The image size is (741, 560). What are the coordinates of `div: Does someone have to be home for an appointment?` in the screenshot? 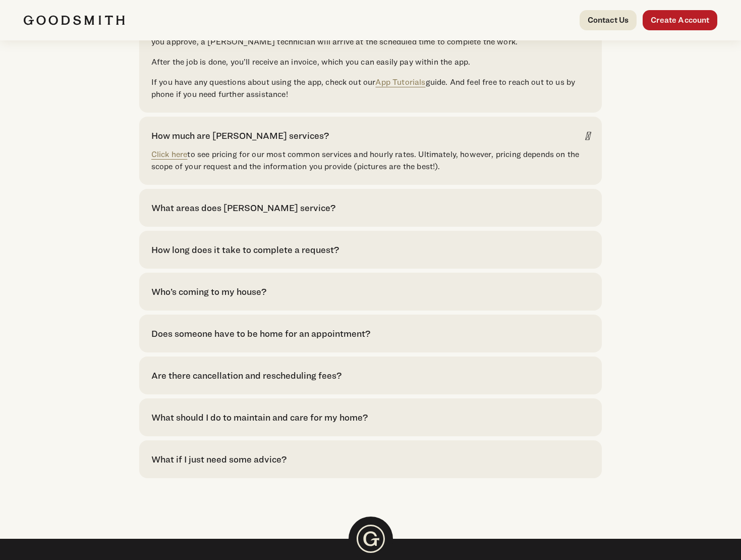 It's located at (261, 333).